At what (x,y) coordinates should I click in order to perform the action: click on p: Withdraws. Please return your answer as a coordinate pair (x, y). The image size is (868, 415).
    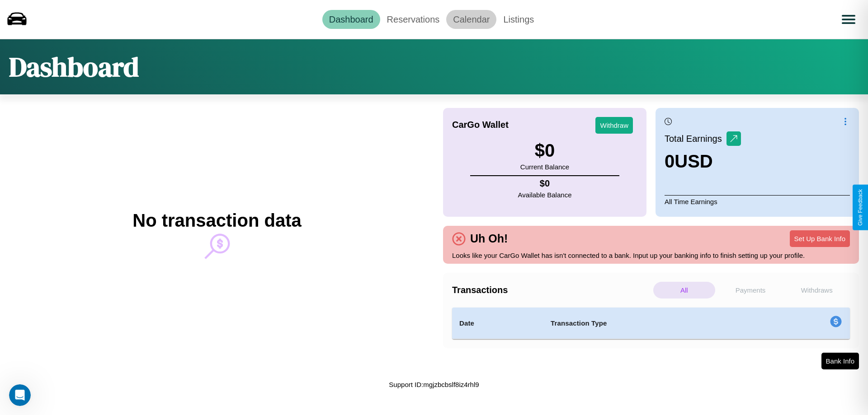
    Looking at the image, I should click on (816, 290).